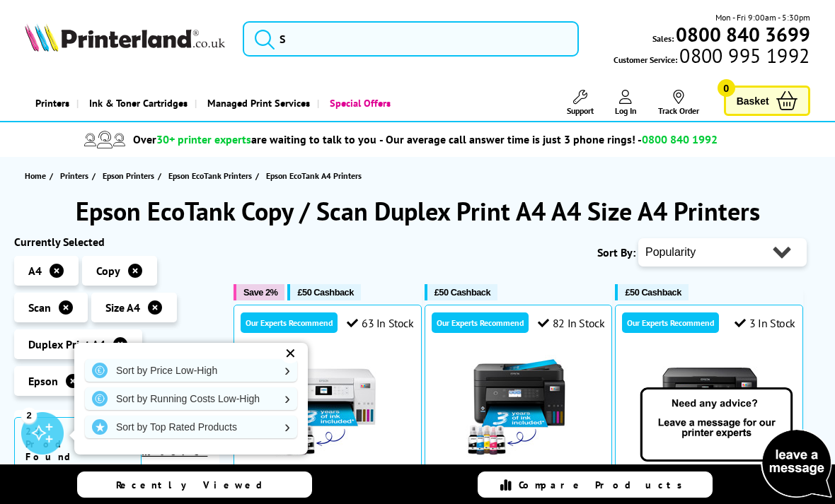 The image size is (835, 504). Describe the element at coordinates (191, 371) in the screenshot. I see `a: Sort by Price Low-High` at that location.